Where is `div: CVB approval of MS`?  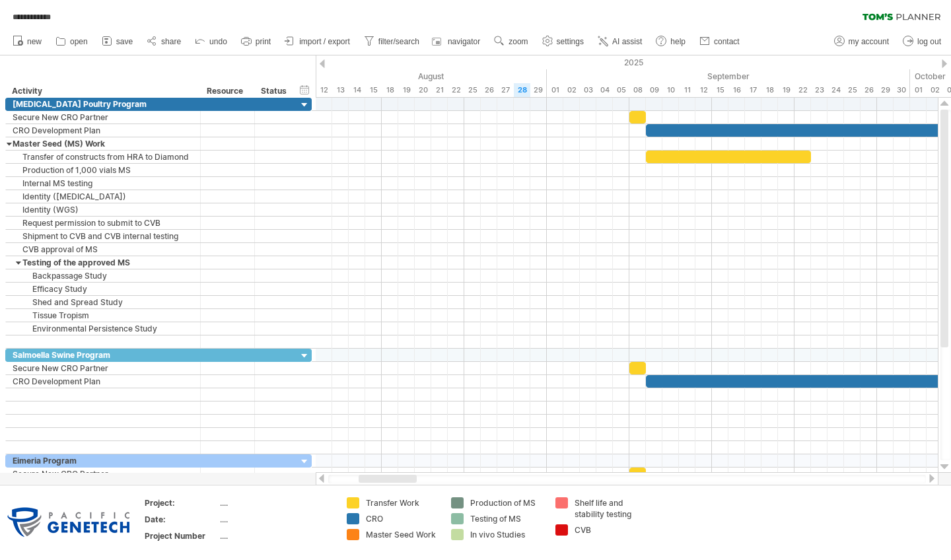 div: CVB approval of MS is located at coordinates (103, 249).